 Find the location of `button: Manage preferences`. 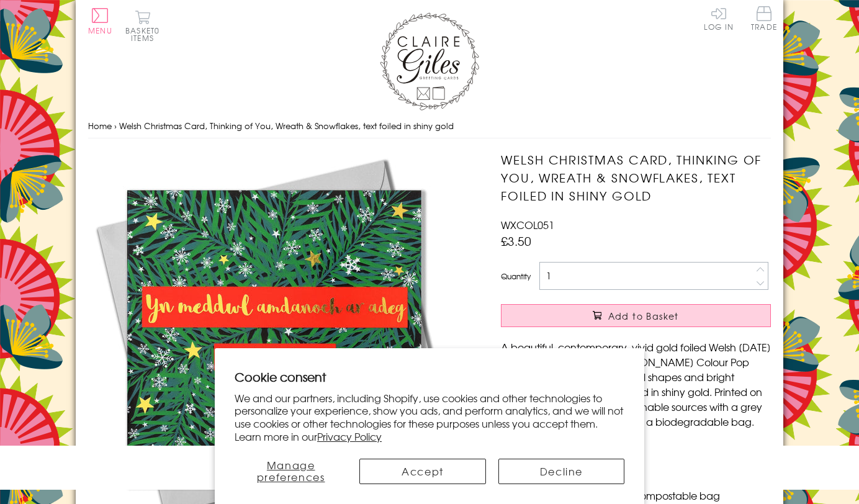

button: Manage preferences is located at coordinates (291, 471).